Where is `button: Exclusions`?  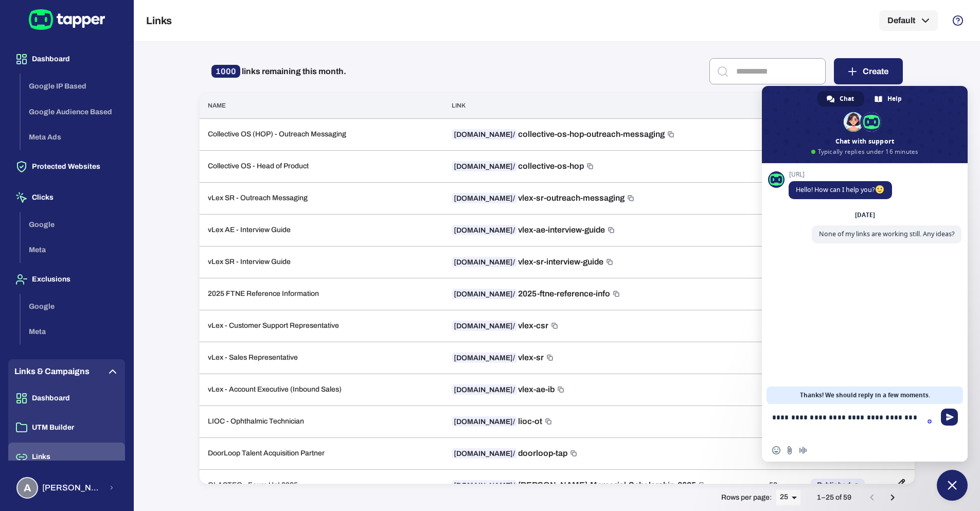
button: Exclusions is located at coordinates (67, 279).